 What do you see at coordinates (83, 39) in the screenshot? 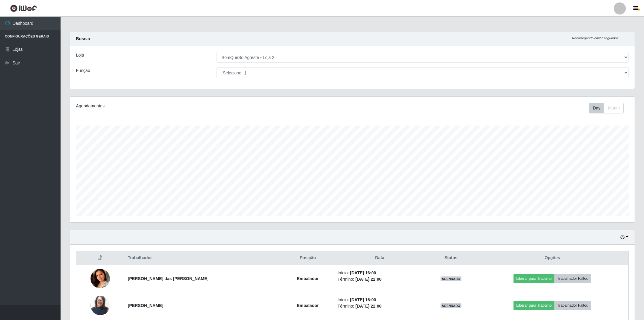
I see `strong: Buscar` at bounding box center [83, 39].